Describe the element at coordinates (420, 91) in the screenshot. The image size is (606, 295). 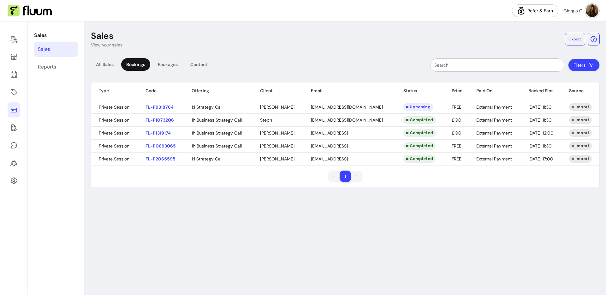
I see `th: Status` at that location.